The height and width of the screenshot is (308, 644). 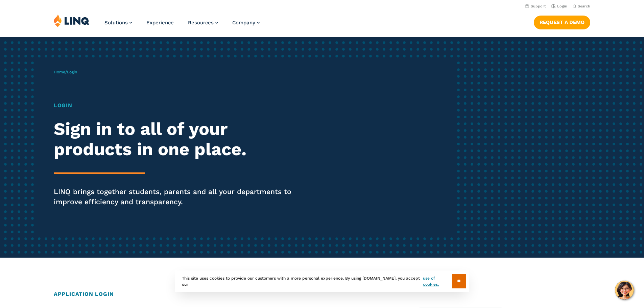 What do you see at coordinates (559, 6) in the screenshot?
I see `a: Login` at bounding box center [559, 6].